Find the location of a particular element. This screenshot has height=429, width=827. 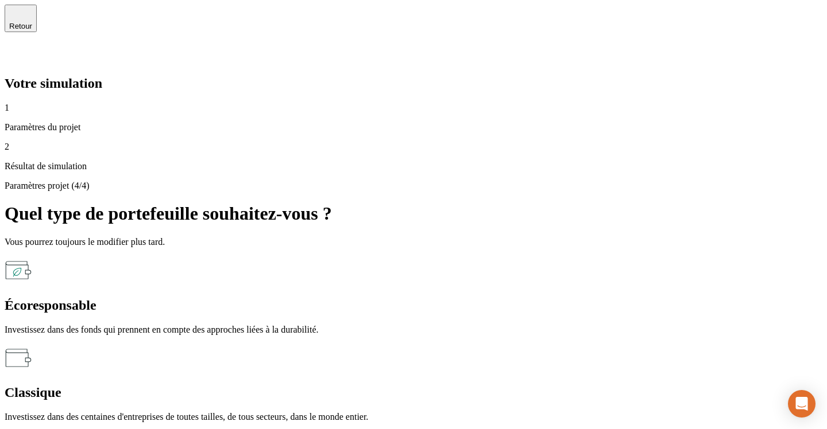

h2: Classique is located at coordinates (413, 393).